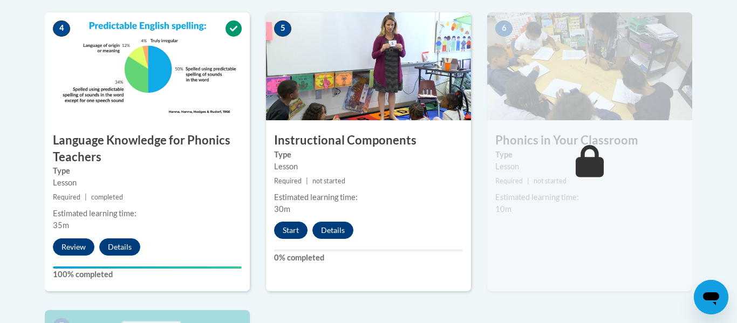  I want to click on span: 6, so click(504, 29).